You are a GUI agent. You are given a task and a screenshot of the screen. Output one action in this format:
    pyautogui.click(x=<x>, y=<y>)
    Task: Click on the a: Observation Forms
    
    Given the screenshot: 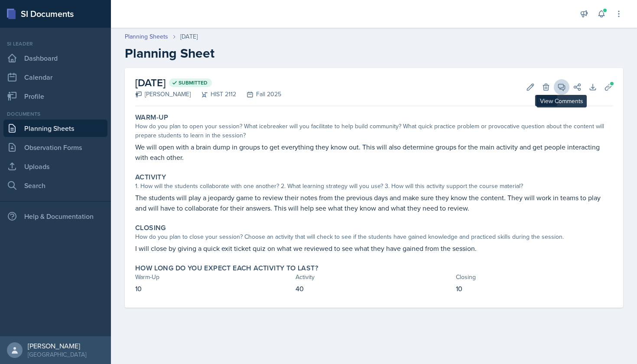 What is the action you would take?
    pyautogui.click(x=55, y=147)
    